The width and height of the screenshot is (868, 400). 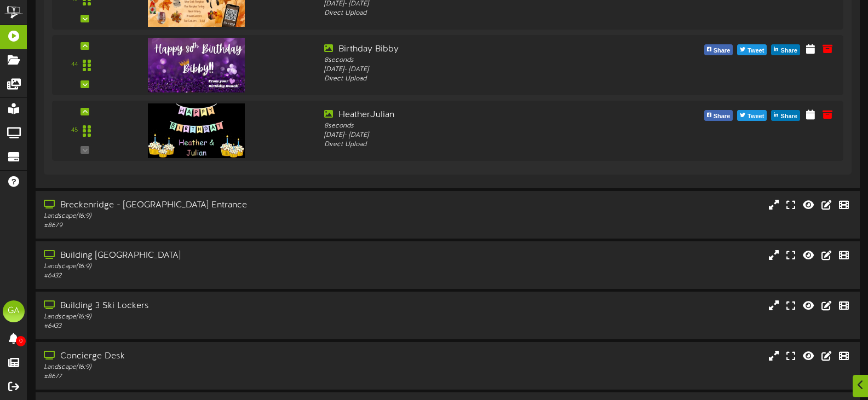 I want to click on div: GA, so click(x=14, y=311).